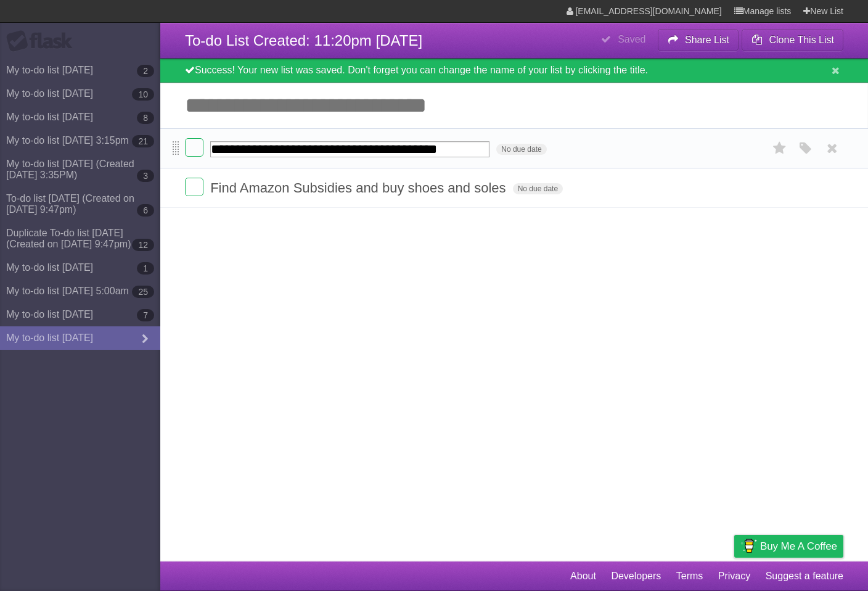 This screenshot has height=591, width=868. I want to click on a: Privacy, so click(735, 576).